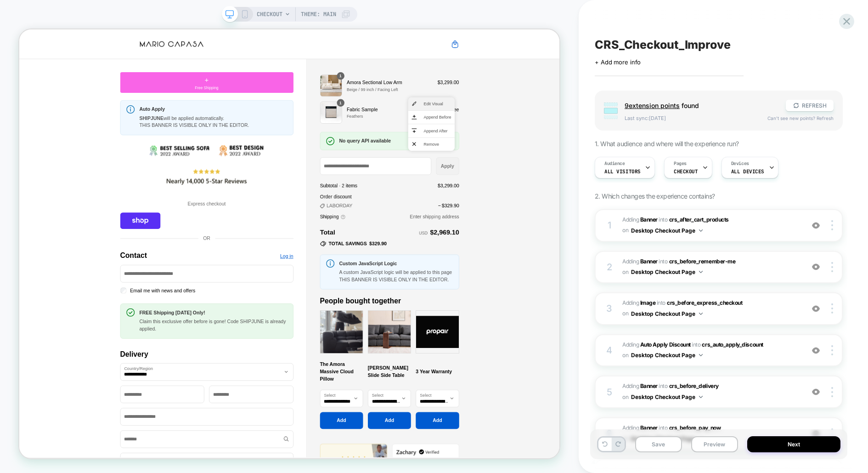 This screenshot has width=868, height=473. Describe the element at coordinates (437, 286) in the screenshot. I see `strong: TOTAL SAVINGS` at that location.